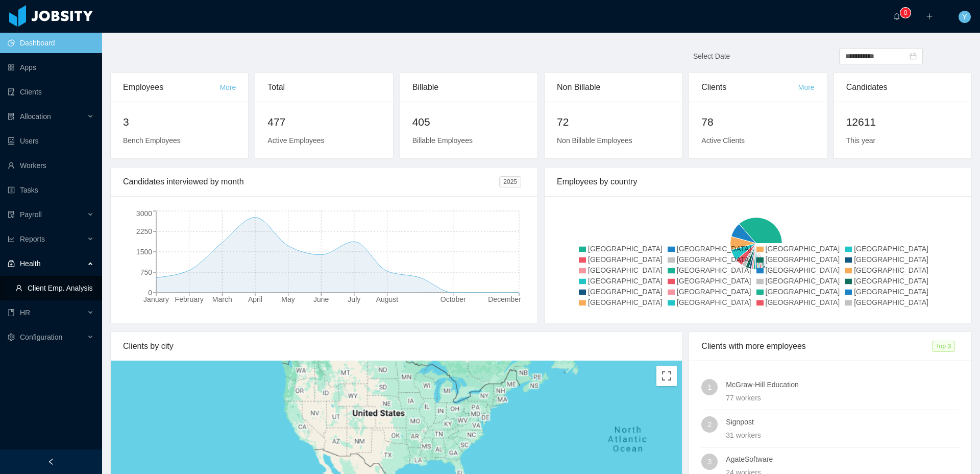 This screenshot has height=474, width=980. I want to click on div: Clients, so click(750, 87).